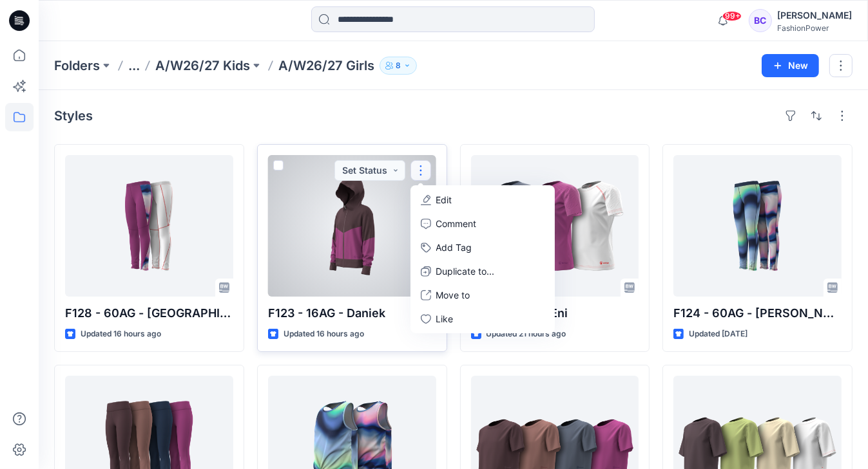 The image size is (868, 469). What do you see at coordinates (398, 66) in the screenshot?
I see `p: 8` at bounding box center [398, 66].